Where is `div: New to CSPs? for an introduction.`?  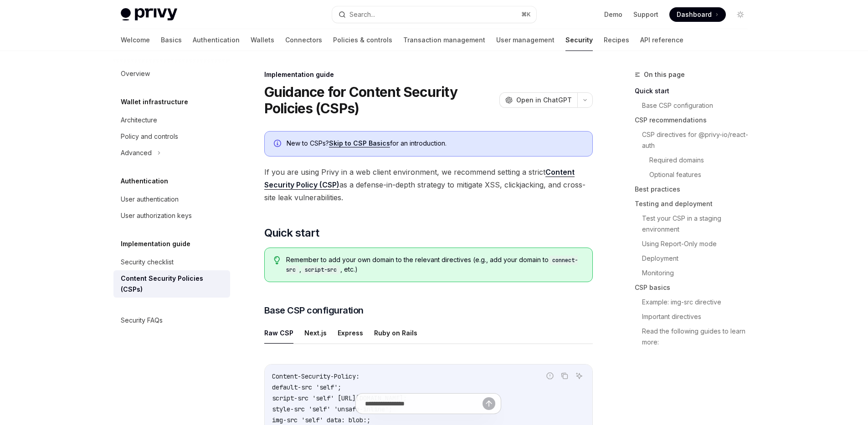
div: New to CSPs? for an introduction. is located at coordinates (435, 144).